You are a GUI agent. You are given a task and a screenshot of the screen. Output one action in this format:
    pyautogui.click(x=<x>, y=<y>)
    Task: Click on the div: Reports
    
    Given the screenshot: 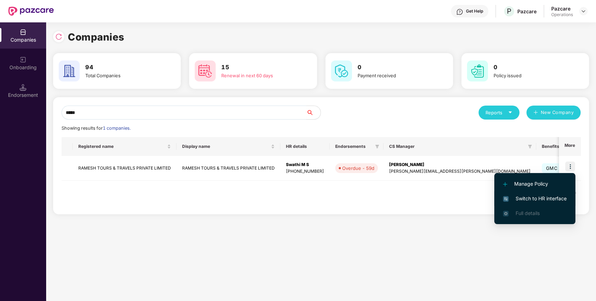 What is the action you would take?
    pyautogui.click(x=499, y=112)
    